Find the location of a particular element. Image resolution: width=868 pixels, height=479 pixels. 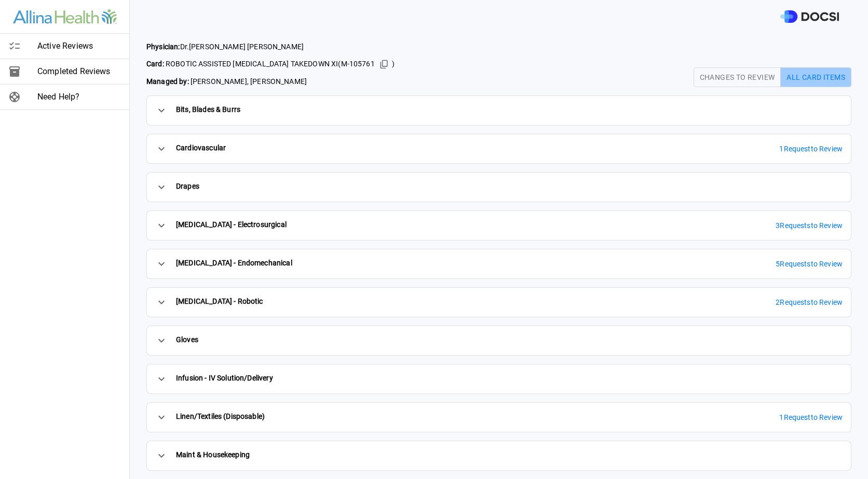

img: Site Logo is located at coordinates (65, 17).